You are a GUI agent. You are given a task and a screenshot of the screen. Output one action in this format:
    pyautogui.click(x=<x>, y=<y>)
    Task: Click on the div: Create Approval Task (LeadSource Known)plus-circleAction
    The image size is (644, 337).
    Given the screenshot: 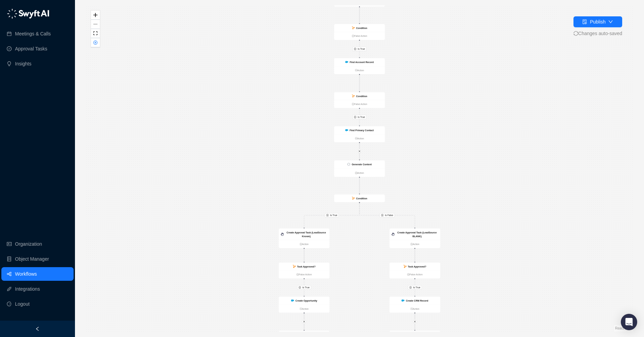 What is the action you would take?
    pyautogui.click(x=304, y=239)
    